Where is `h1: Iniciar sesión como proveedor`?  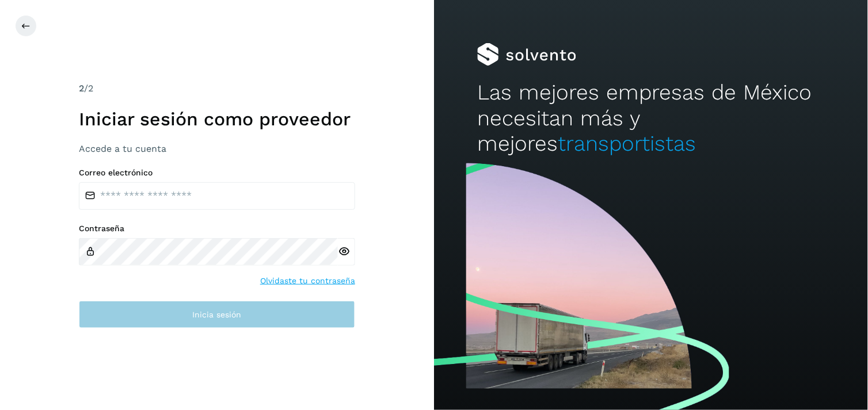 h1: Iniciar sesión como proveedor is located at coordinates (217, 119).